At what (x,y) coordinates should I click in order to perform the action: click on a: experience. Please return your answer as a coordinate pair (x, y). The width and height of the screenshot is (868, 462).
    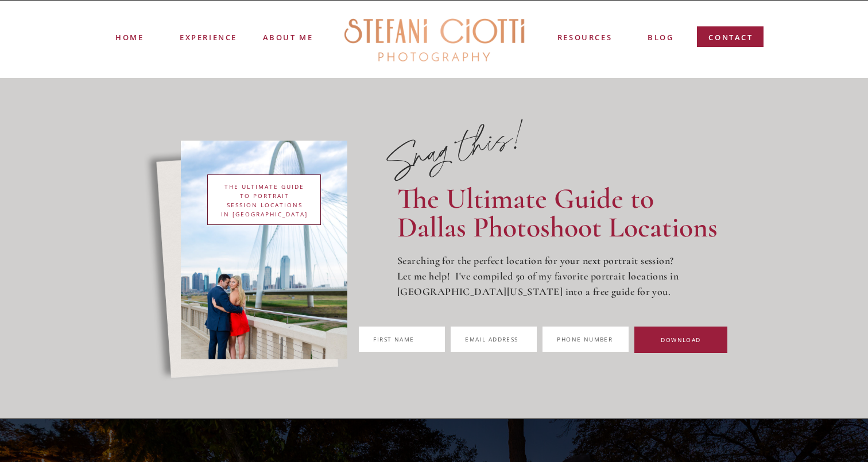
    Looking at the image, I should click on (208, 36).